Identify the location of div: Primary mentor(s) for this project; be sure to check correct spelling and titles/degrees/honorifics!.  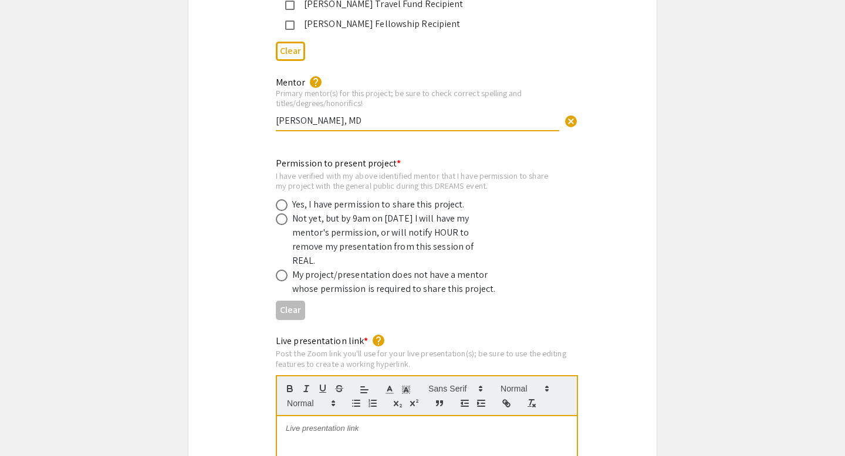
(417, 98).